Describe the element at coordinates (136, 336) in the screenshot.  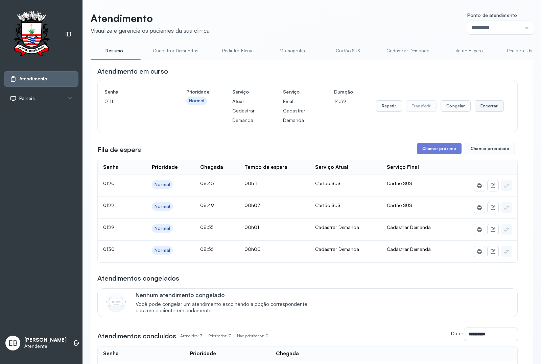
I see `h3: Atendimentos concluídos` at that location.